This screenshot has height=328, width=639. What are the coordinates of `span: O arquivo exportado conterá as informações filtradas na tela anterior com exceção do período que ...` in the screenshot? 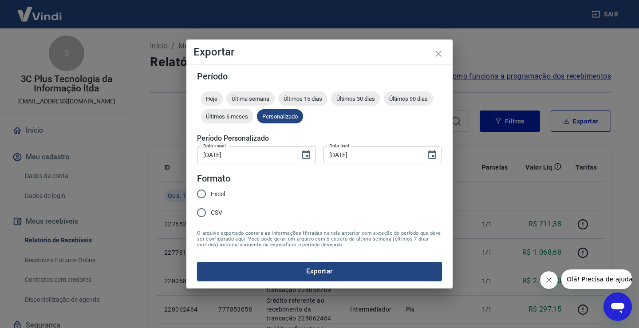 It's located at (320, 239).